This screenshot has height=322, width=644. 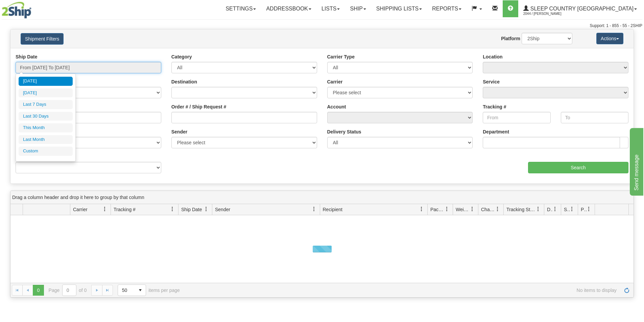 I want to click on label: Sender, so click(x=179, y=132).